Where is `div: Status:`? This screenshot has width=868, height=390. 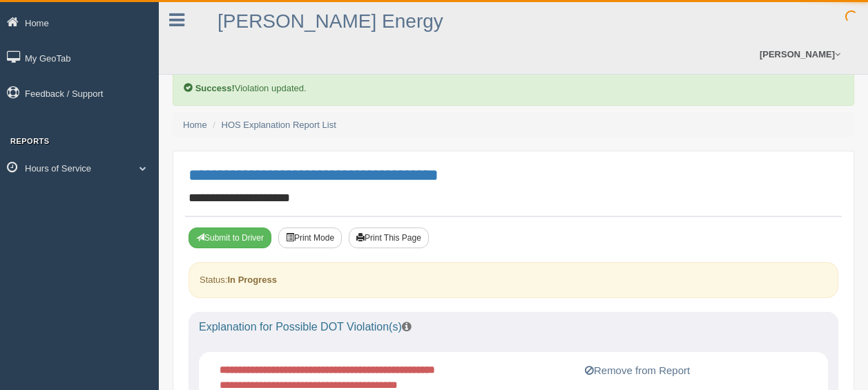
div: Status: is located at coordinates (513, 279).